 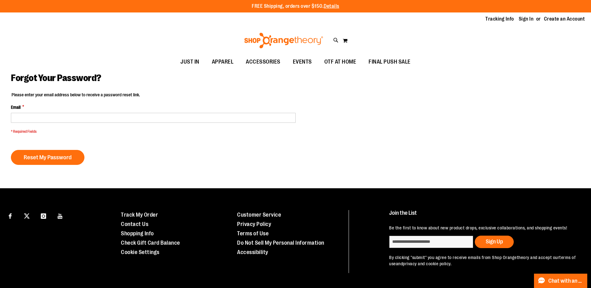 What do you see at coordinates (139, 215) in the screenshot?
I see `a: Track My Order` at bounding box center [139, 215].